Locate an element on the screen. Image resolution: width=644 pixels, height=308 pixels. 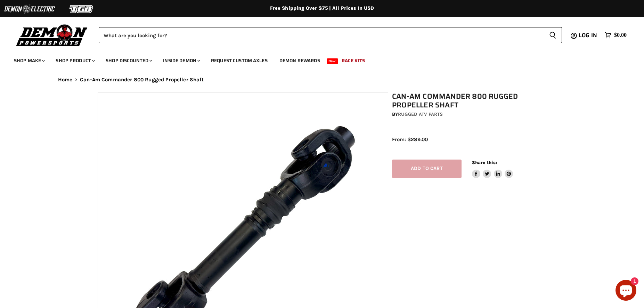
aside: Share this: is located at coordinates (492, 169).